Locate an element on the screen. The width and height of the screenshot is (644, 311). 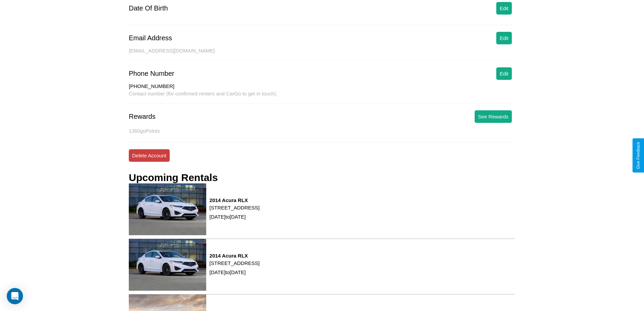
div: Give Feedback is located at coordinates (638, 156).